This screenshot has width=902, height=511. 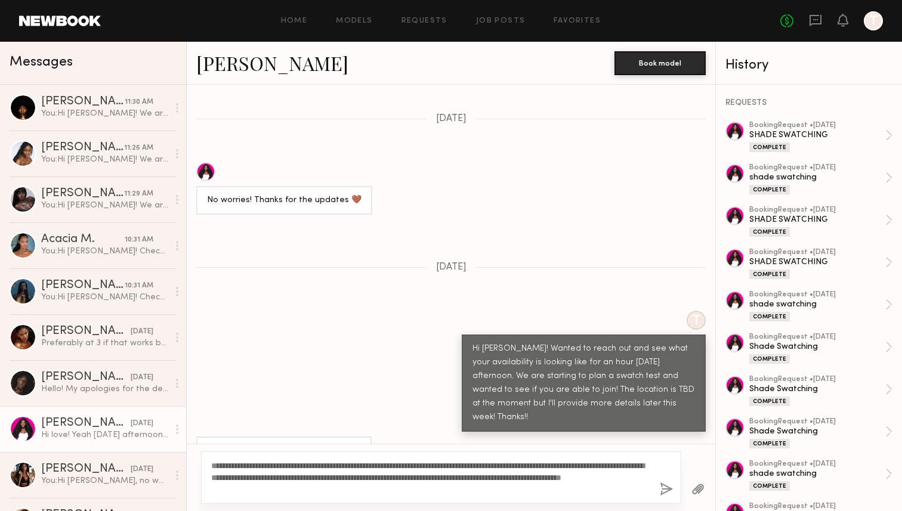 What do you see at coordinates (660, 62) in the screenshot?
I see `a: Book model` at bounding box center [660, 62].